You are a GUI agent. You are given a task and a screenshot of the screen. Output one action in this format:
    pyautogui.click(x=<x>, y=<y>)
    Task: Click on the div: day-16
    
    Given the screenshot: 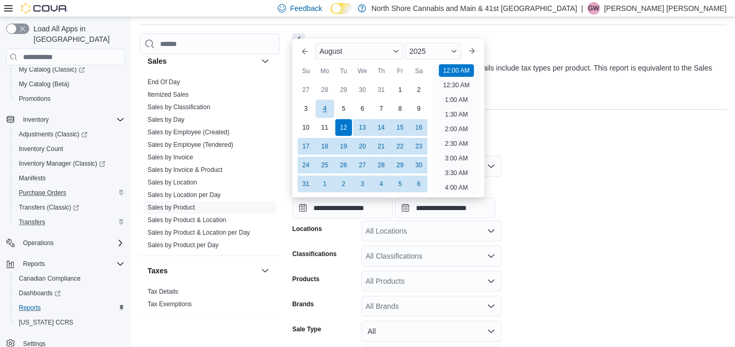 What is the action you would take?
    pyautogui.click(x=419, y=128)
    